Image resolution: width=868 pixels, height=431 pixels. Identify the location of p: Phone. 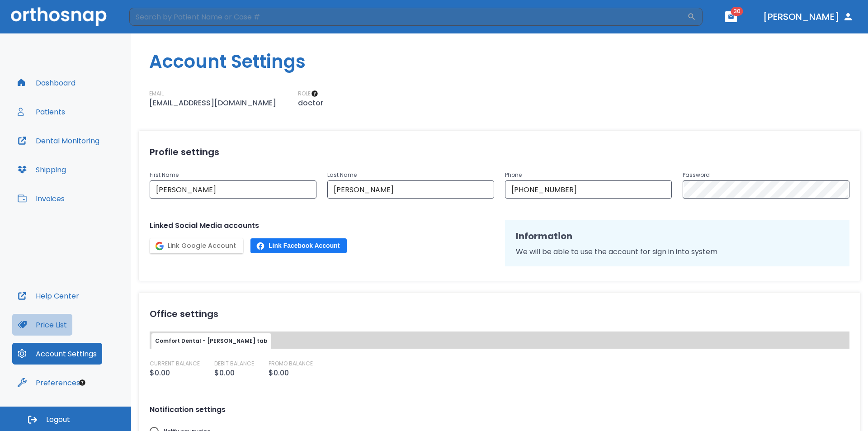
(588, 175).